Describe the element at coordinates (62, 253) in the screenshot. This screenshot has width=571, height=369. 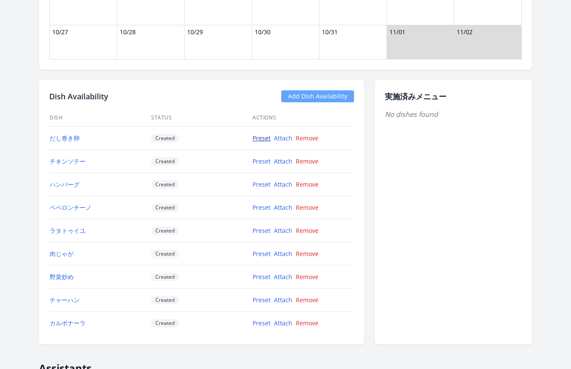
I see `a: 肉じゃが` at that location.